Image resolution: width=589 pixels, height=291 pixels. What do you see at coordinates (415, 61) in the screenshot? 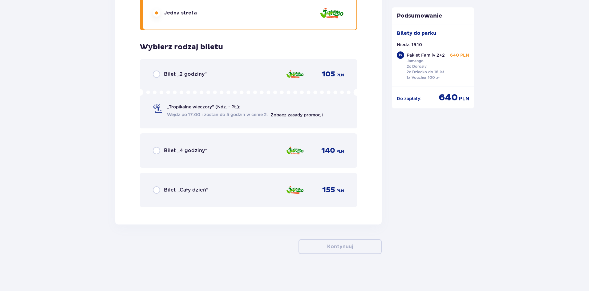
I see `p: Jamango` at bounding box center [415, 61].